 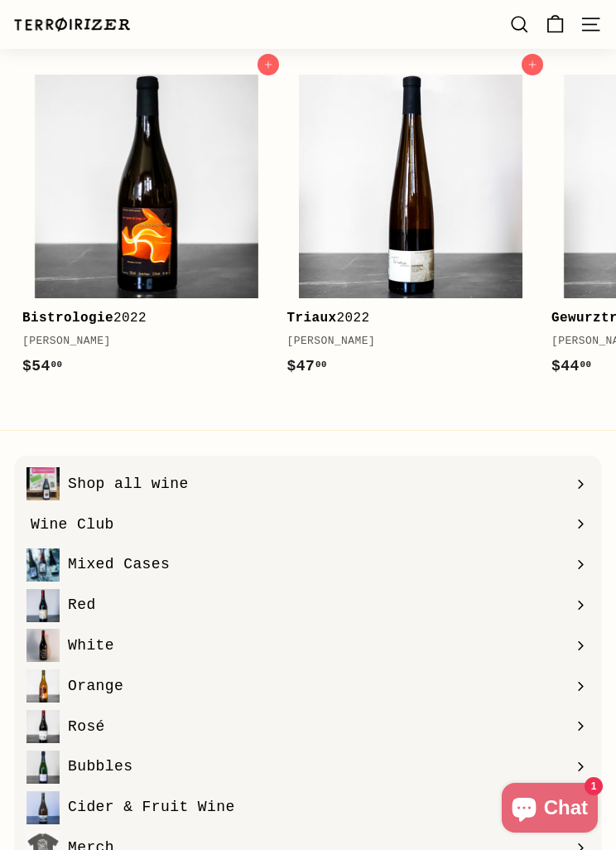 What do you see at coordinates (43, 807) in the screenshot?
I see `img: Cider and Fruit Wines` at bounding box center [43, 807].